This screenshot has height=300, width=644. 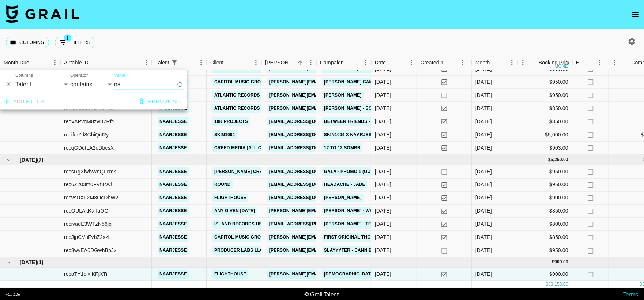 I want to click on div: 16/9/2025, so click(x=383, y=237).